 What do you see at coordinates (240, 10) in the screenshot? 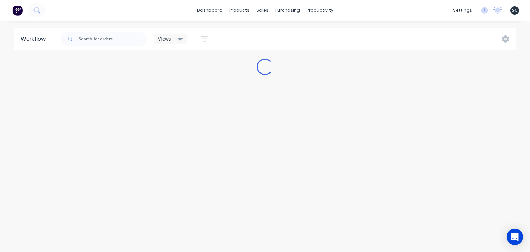
I see `div: products` at bounding box center [240, 10].